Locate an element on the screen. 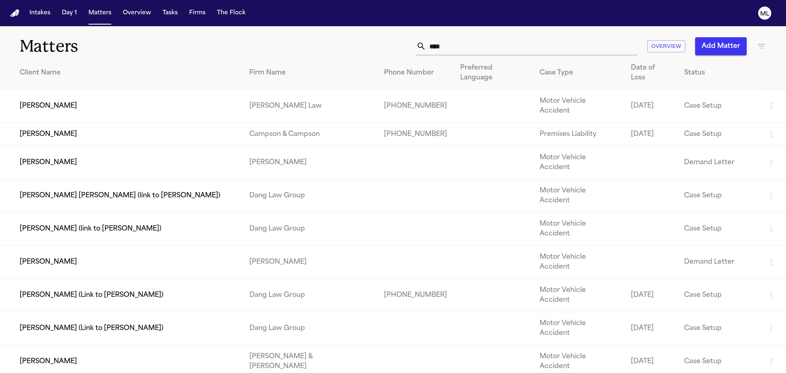 The height and width of the screenshot is (373, 786). div: Phone Number is located at coordinates (415, 73).